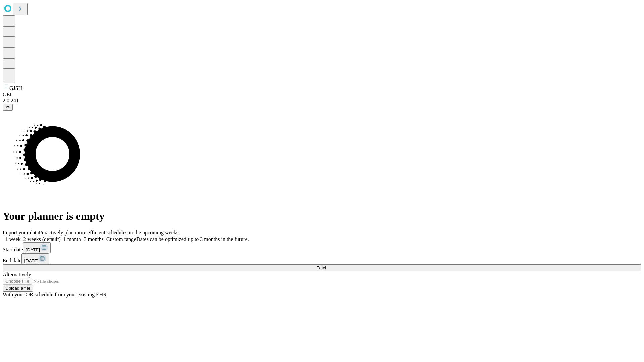 The height and width of the screenshot is (362, 644). Describe the element at coordinates (192, 239) in the screenshot. I see `span: Dates can be optimized up to 3 months in the future.` at that location.